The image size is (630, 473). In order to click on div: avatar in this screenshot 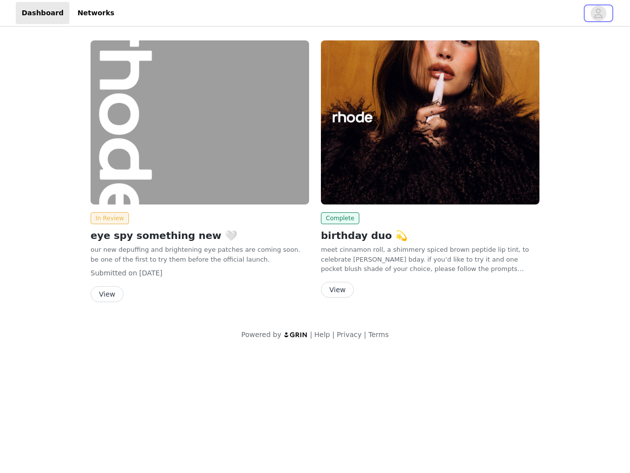, I will do `click(598, 13)`.